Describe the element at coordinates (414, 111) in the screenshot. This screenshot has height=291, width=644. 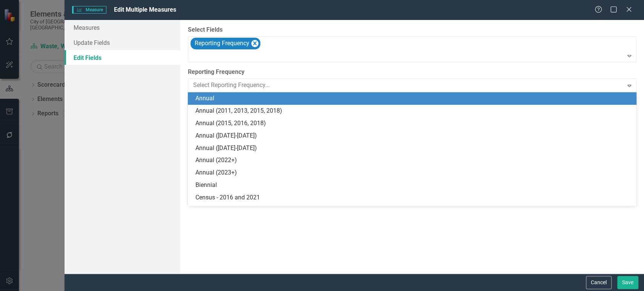
I see `div: Annual (2011, 2013, 2015, 2018)` at that location.